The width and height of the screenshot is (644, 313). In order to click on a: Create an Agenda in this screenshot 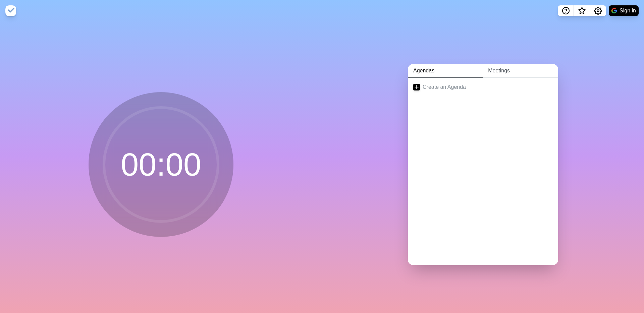, I will do `click(483, 87)`.